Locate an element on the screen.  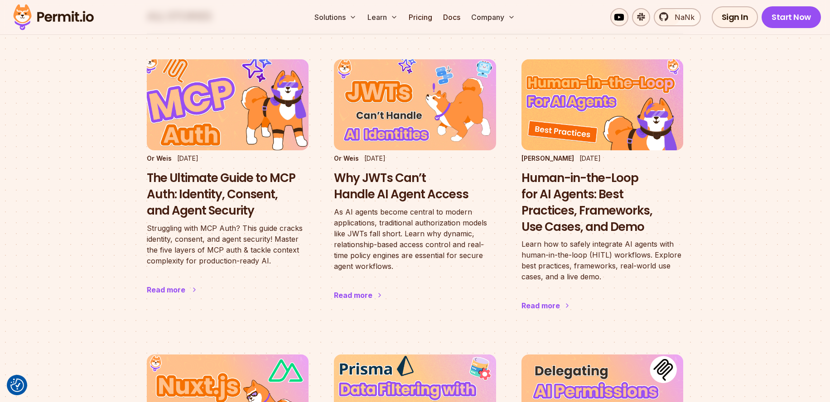
button: Consent Preferences is located at coordinates (17, 386).